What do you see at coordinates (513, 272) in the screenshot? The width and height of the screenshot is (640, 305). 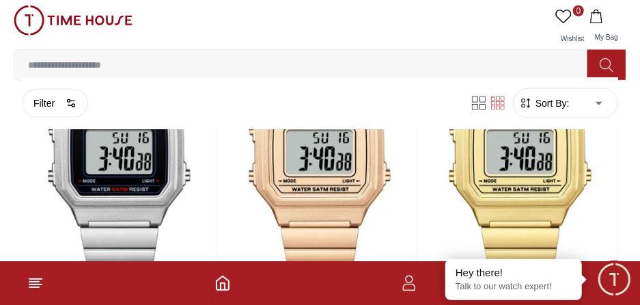 I see `div: Hey there!` at bounding box center [513, 272].